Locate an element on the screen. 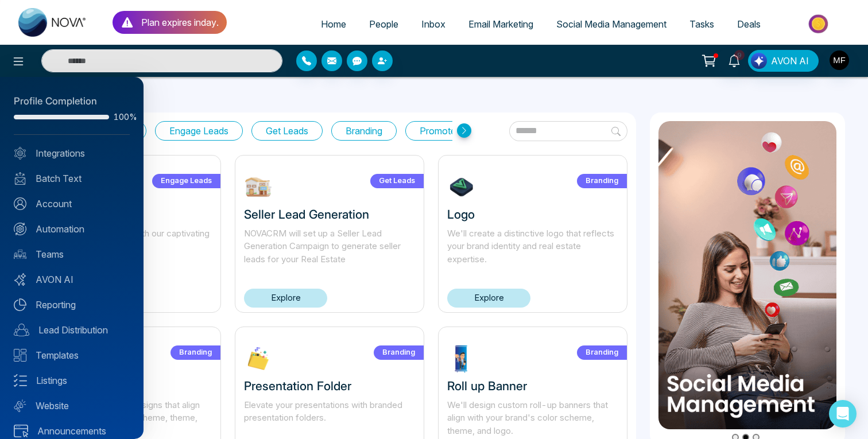  a: Website is located at coordinates (72, 405).